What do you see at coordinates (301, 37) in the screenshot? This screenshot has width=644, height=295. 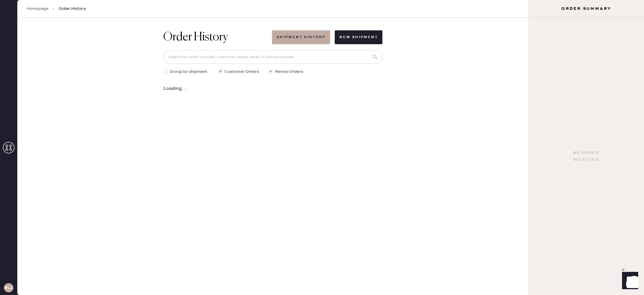 I see `button: Shipment History` at bounding box center [301, 37].